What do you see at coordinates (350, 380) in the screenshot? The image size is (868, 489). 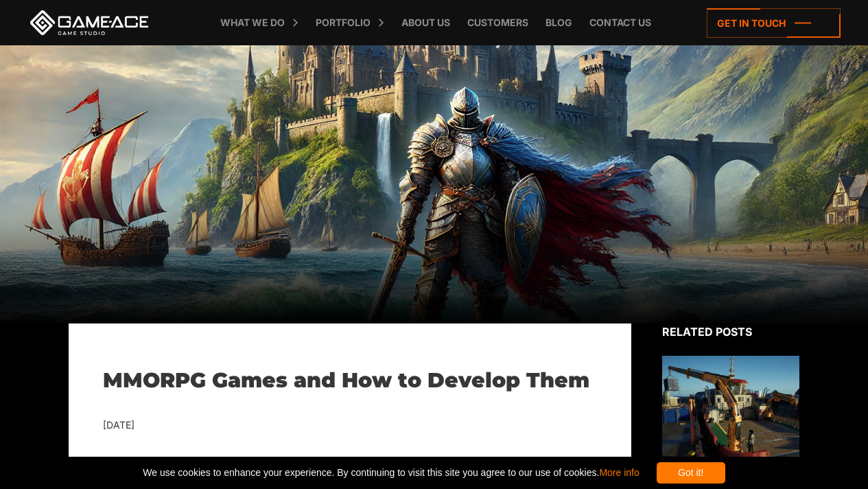 I see `h1: MMORPG Games and How to Develop Them` at bounding box center [350, 380].